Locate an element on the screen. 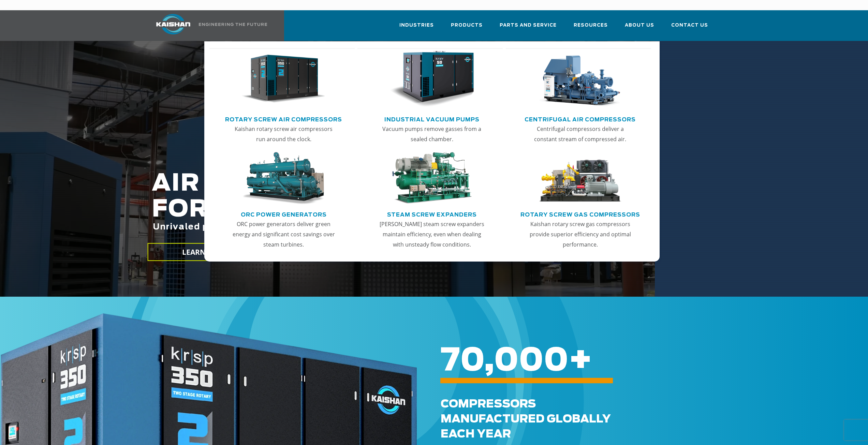  span: Industries is located at coordinates (417, 25).